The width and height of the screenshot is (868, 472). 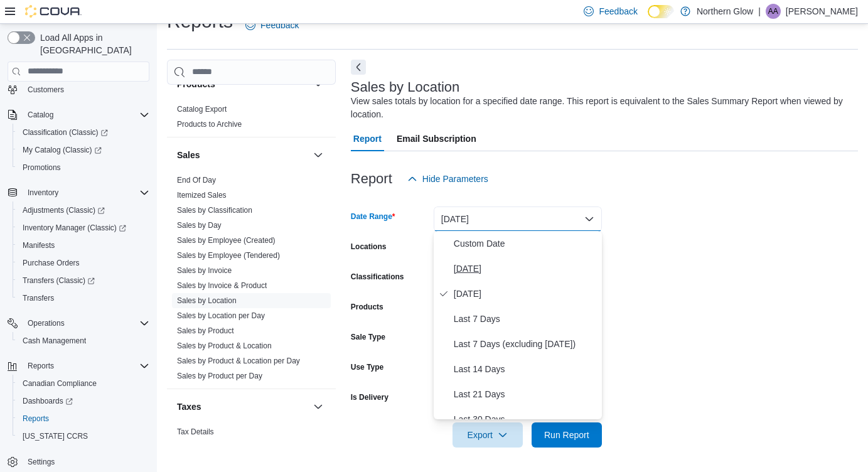 I want to click on a: Sales by Product per Day, so click(x=220, y=376).